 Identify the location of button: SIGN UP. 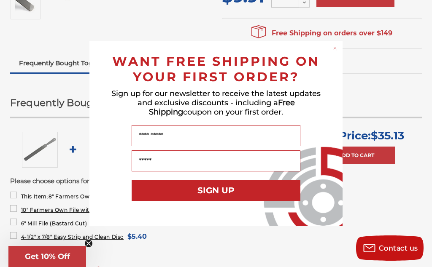
(216, 191).